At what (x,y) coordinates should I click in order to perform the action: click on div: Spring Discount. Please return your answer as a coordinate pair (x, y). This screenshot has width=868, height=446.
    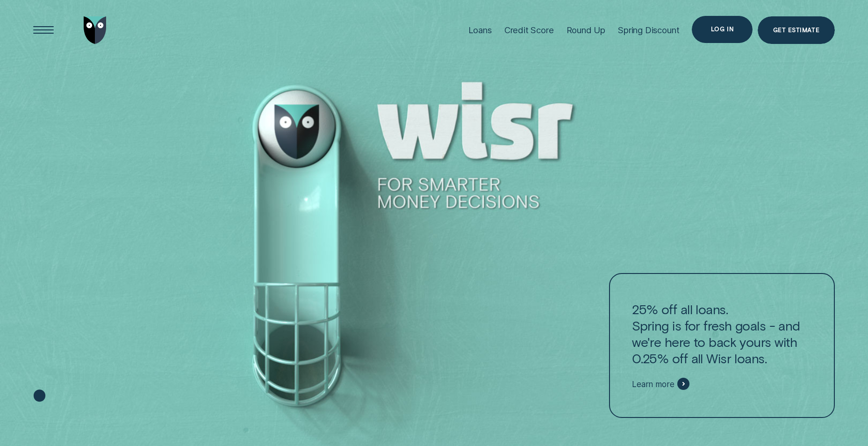
    Looking at the image, I should click on (649, 30).